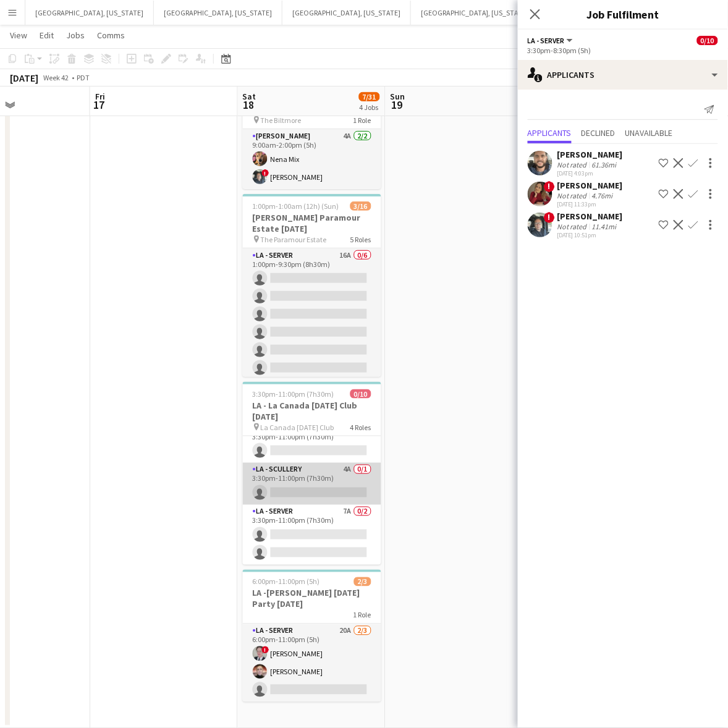 The width and height of the screenshot is (728, 728). I want to click on span: Sat, so click(249, 97).